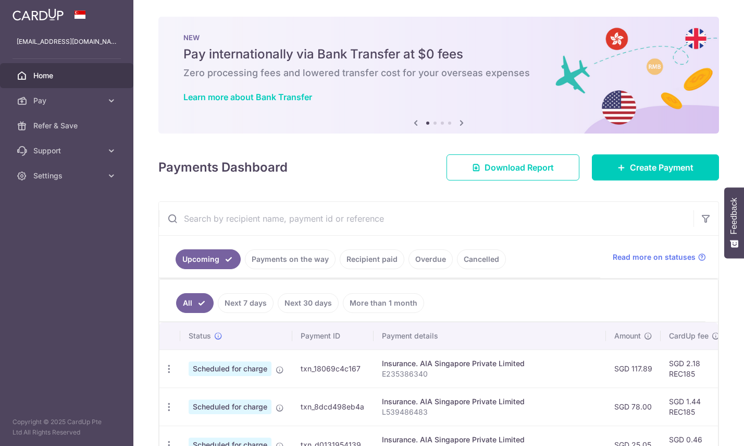 The height and width of the screenshot is (446, 744). I want to click on a: Overdue, so click(431, 259).